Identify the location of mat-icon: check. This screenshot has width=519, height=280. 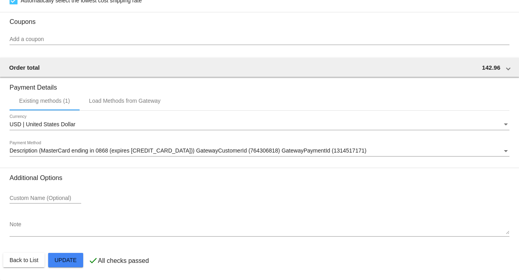
(93, 260).